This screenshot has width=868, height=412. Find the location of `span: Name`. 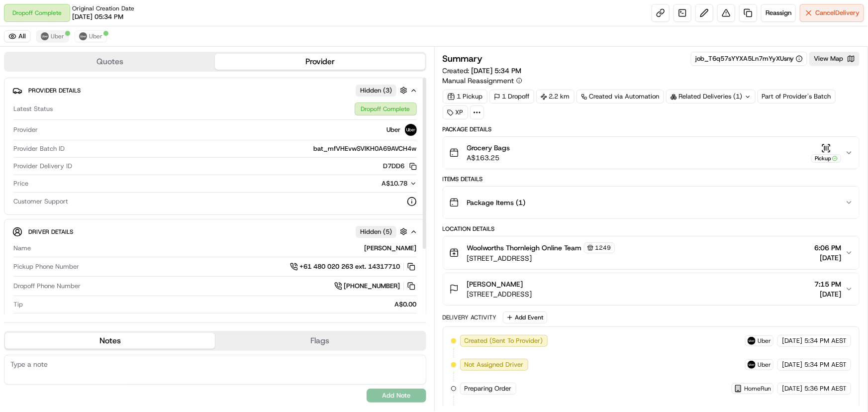

span: Name is located at coordinates (22, 248).